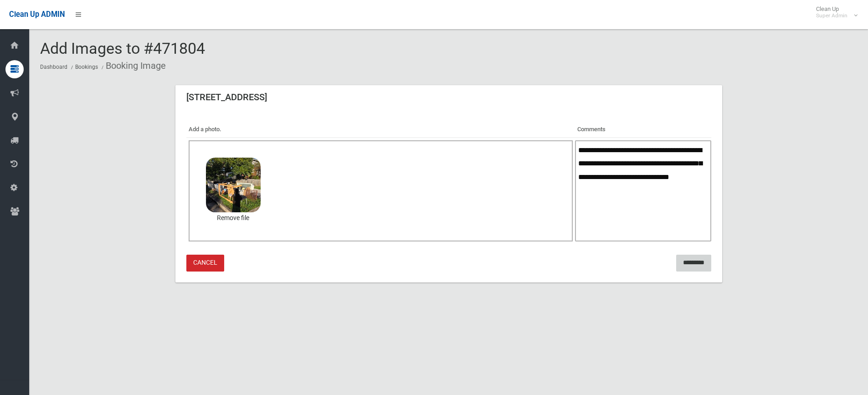 This screenshot has width=868, height=395. Describe the element at coordinates (205, 263) in the screenshot. I see `a: Cancel` at that location.